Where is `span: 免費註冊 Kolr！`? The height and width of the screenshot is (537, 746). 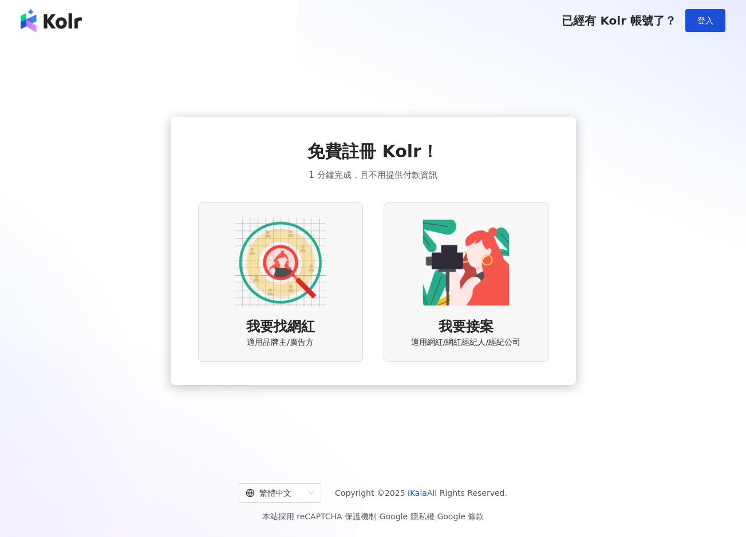 span: 免費註冊 Kolr！ is located at coordinates (372, 152).